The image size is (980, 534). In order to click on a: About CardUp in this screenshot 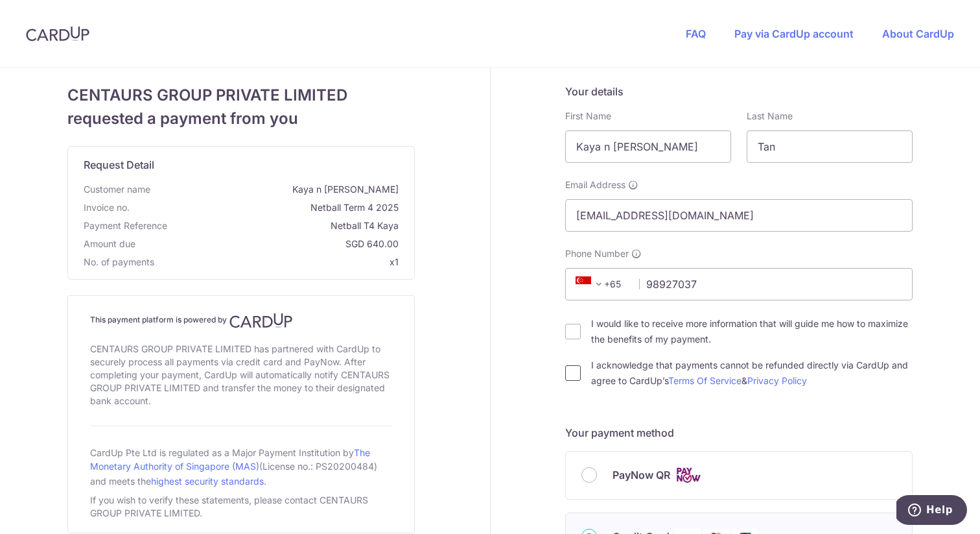, I will do `click(918, 34)`.